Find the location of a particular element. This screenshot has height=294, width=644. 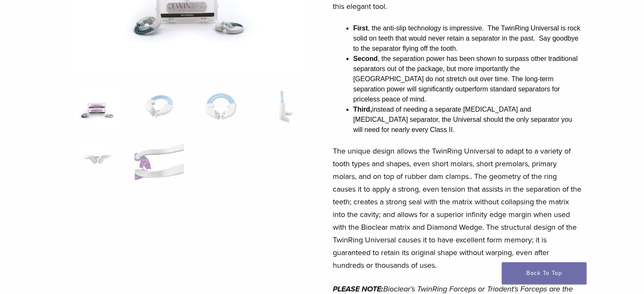

li: , the anti-slip technology is impressive. The TwinRing Universal is rock solid on teeth that woul... is located at coordinates (467, 38).